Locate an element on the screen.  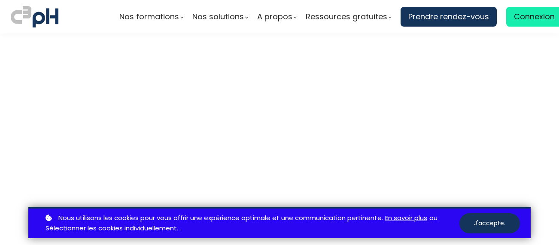
span: Nos solutions is located at coordinates (218, 17).